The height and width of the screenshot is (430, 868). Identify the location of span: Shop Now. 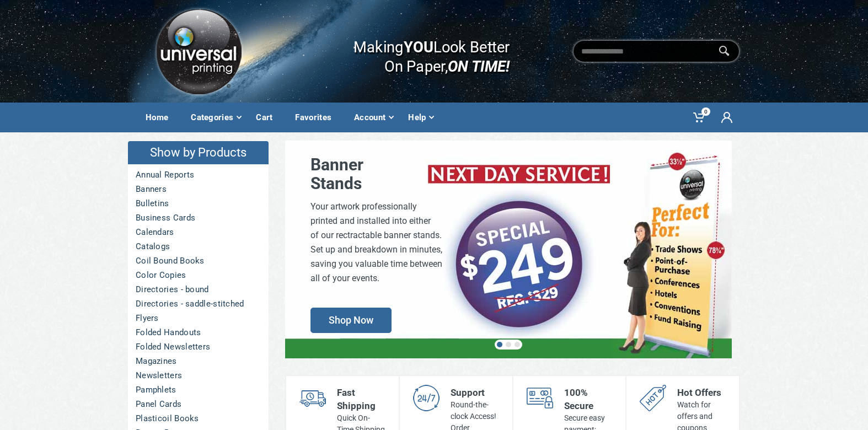
(351, 320).